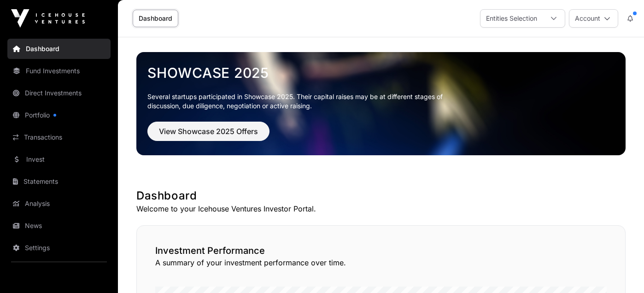 The image size is (644, 293). I want to click on a: Invest, so click(59, 159).